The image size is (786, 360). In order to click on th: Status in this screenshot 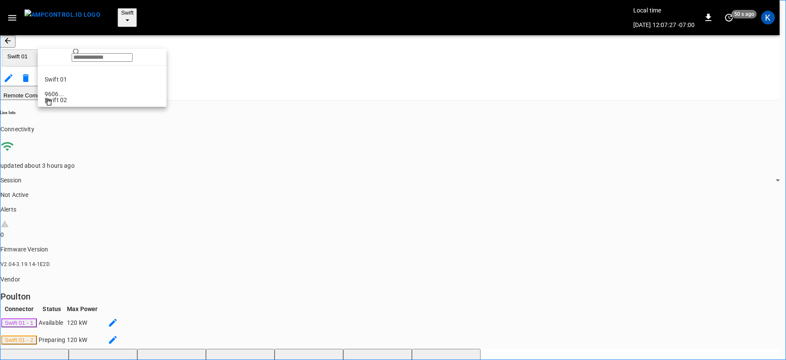, I will do `click(52, 309)`.